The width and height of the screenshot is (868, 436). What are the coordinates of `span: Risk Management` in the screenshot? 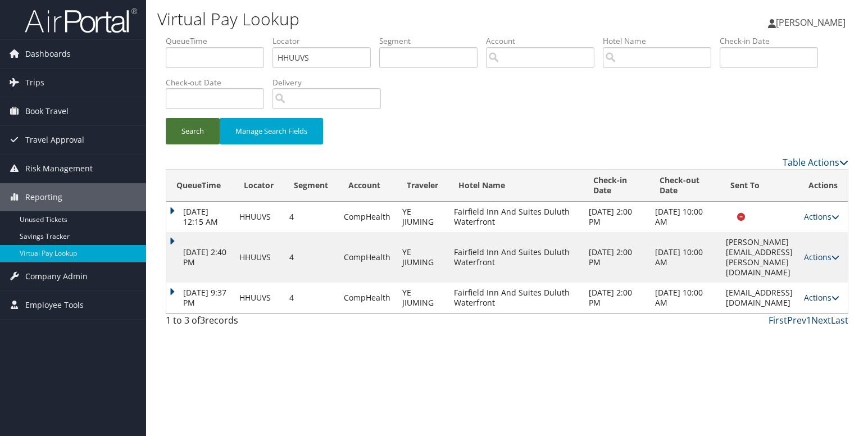 It's located at (59, 168).